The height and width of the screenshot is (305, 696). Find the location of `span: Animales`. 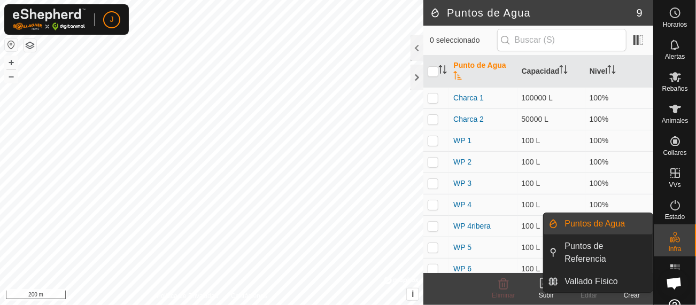

span: Animales is located at coordinates (675, 121).